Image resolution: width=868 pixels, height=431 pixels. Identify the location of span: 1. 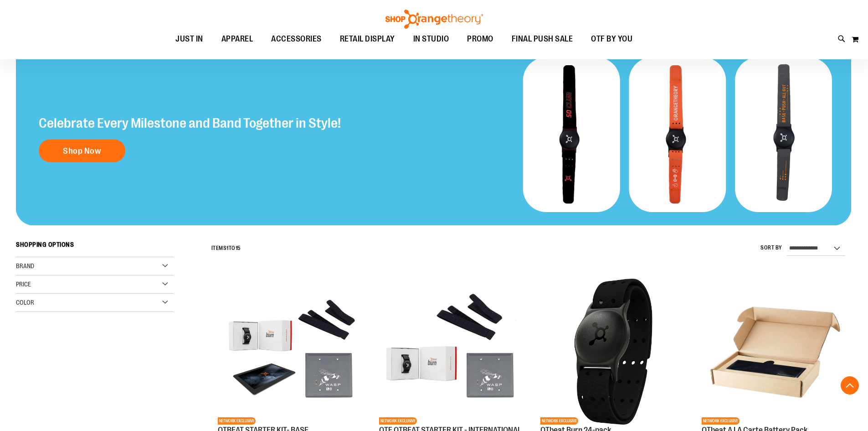
(227, 248).